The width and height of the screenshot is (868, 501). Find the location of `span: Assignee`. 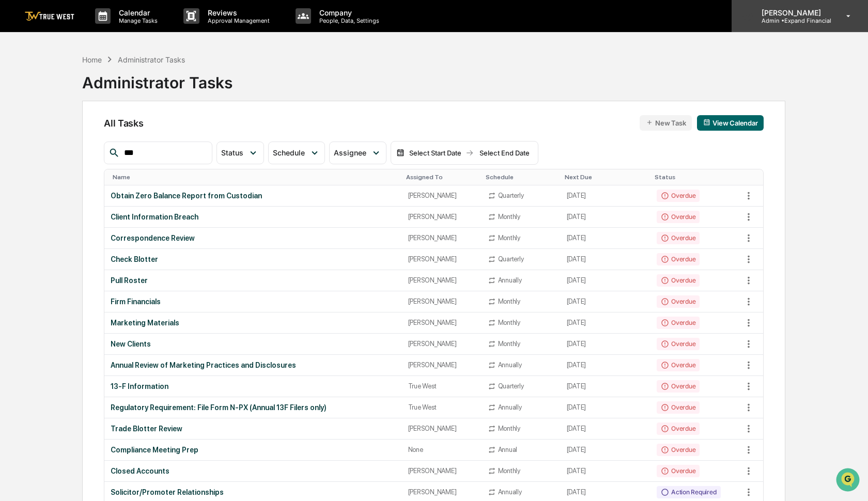

span: Assignee is located at coordinates (350, 152).